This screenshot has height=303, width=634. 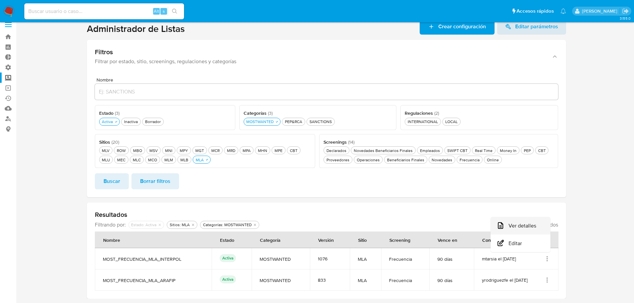 What do you see at coordinates (625, 11) in the screenshot?
I see `a: Salir` at bounding box center [625, 11].